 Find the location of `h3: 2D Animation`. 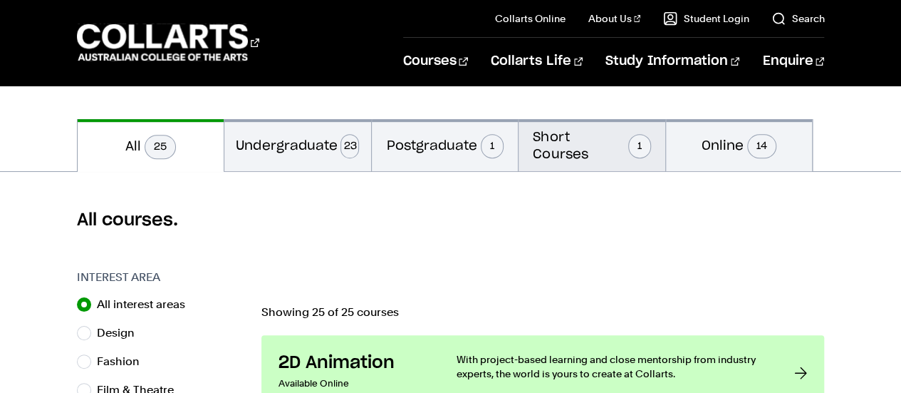

h3: 2D Animation is located at coordinates (353, 363).